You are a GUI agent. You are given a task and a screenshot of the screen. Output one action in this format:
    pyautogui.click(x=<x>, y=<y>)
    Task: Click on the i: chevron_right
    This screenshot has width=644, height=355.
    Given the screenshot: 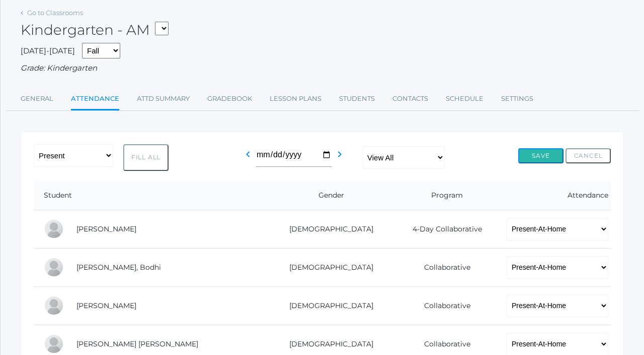 What is the action you would take?
    pyautogui.click(x=339, y=154)
    